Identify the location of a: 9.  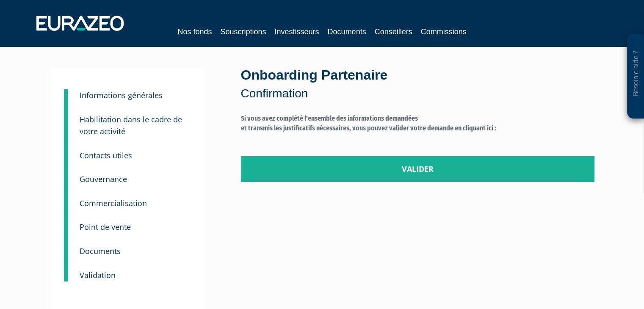
(66, 247).